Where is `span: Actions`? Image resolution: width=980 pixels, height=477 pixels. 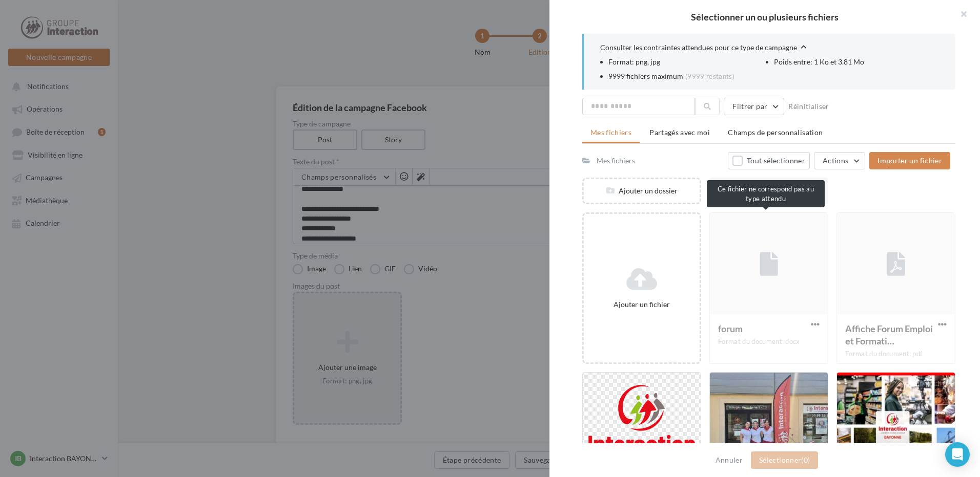 span: Actions is located at coordinates (835, 160).